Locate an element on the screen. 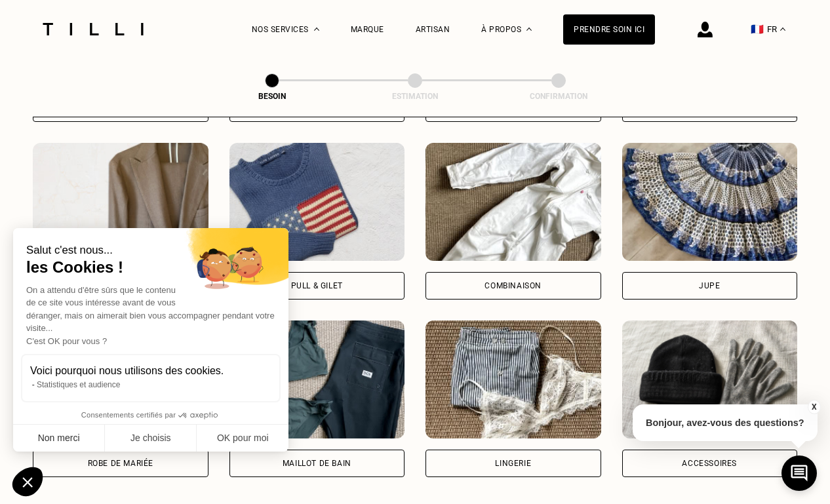 Image resolution: width=830 pixels, height=504 pixels. img: Tilli retouche votre Maillot de bain is located at coordinates (317, 379).